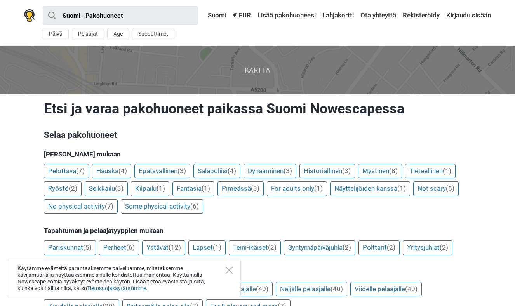 This screenshot has height=306, width=515. What do you see at coordinates (296, 189) in the screenshot?
I see `a: For adults only(1)` at bounding box center [296, 189].